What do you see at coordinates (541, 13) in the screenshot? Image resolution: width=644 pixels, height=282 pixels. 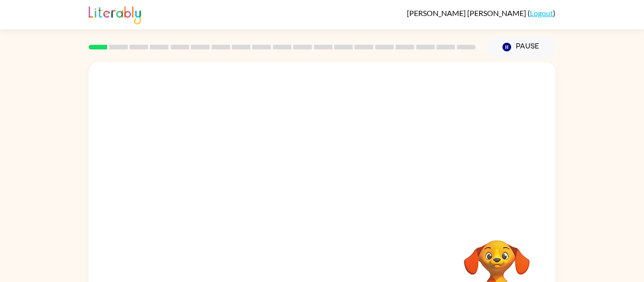 I see `a: Logout` at bounding box center [541, 13].